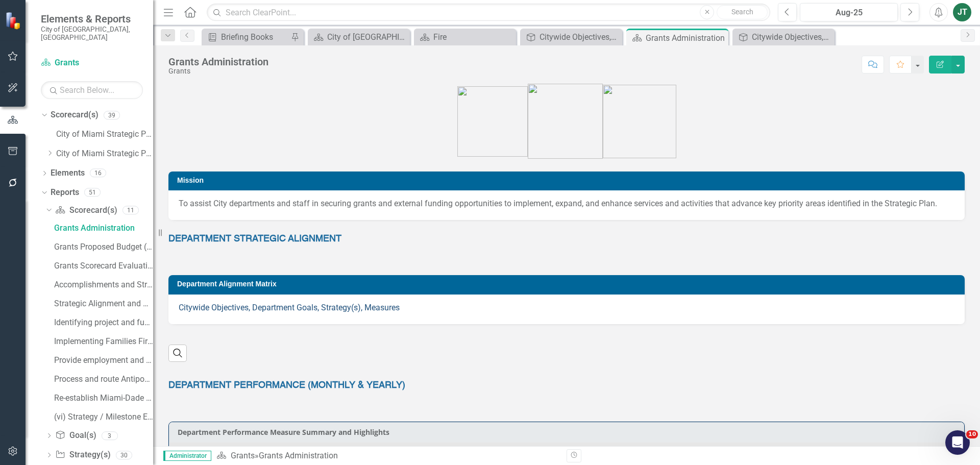 The image size is (980, 465). What do you see at coordinates (102, 397) in the screenshot?
I see `a: Re-establish Miami-Dade County Public School Internship....(v) Strategy / Milestone Evaluation an...` at bounding box center [102, 397].